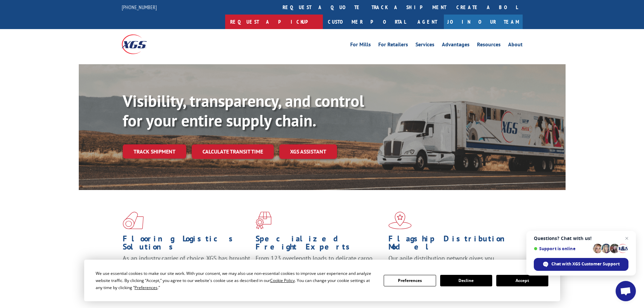  What do you see at coordinates (282, 280) in the screenshot?
I see `span: Cookie Policy` at bounding box center [282, 280].